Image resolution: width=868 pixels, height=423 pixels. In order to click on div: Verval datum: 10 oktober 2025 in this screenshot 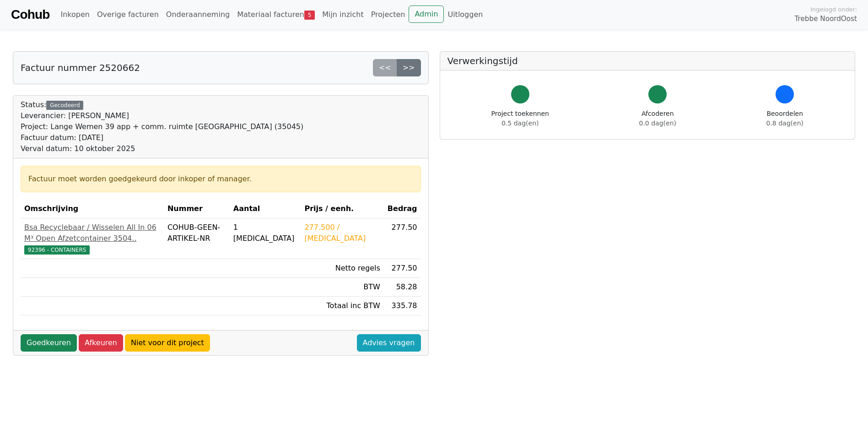, I will do `click(162, 149)`.